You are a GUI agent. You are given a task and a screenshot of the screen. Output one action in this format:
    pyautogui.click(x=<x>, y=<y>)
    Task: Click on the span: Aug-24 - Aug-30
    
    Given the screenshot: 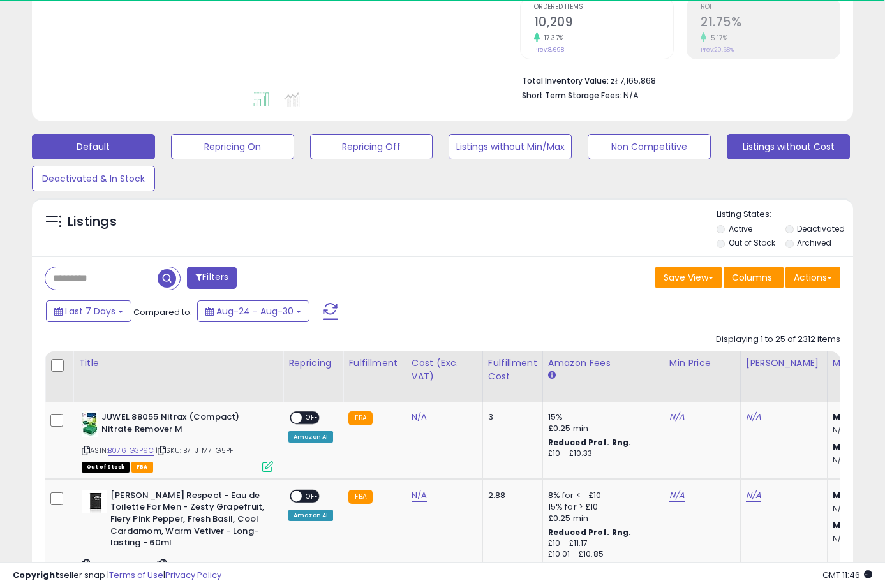 What is the action you would take?
    pyautogui.click(x=255, y=311)
    